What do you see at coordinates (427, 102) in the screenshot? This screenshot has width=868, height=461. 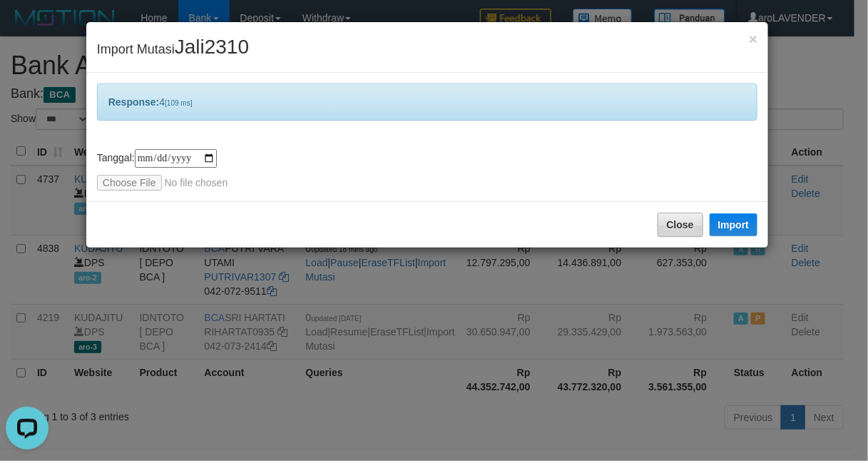 I see `div: 4` at bounding box center [427, 102].